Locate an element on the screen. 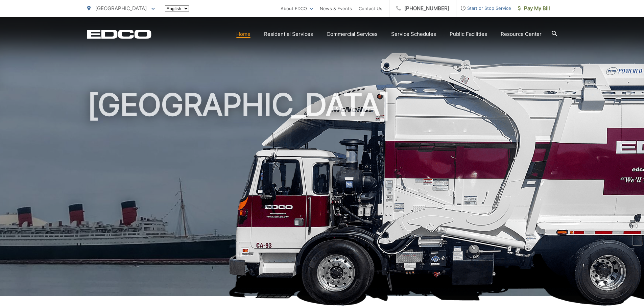 This screenshot has height=308, width=644. a: Service Schedules is located at coordinates (413, 34).